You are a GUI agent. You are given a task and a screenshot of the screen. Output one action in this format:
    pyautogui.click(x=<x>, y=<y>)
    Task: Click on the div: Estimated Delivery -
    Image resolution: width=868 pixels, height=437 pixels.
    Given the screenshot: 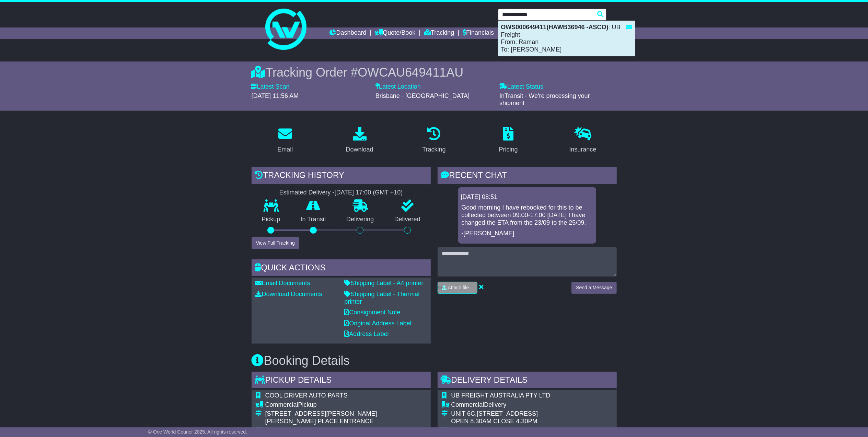 What is the action you would take?
    pyautogui.click(x=341, y=192)
    